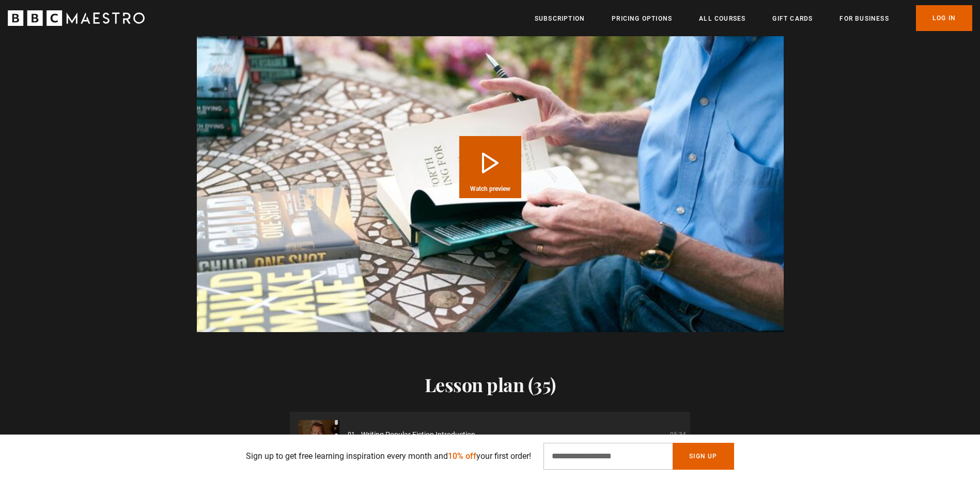 The width and height of the screenshot is (980, 478). I want to click on button: Sign Up, so click(703, 456).